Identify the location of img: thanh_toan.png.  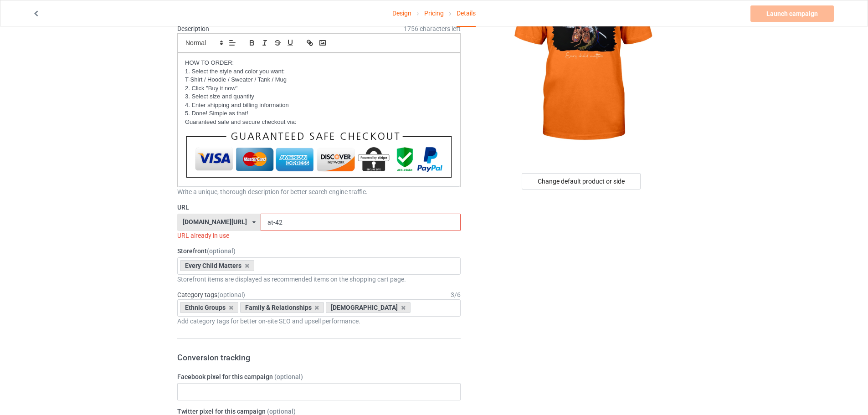
(319, 152).